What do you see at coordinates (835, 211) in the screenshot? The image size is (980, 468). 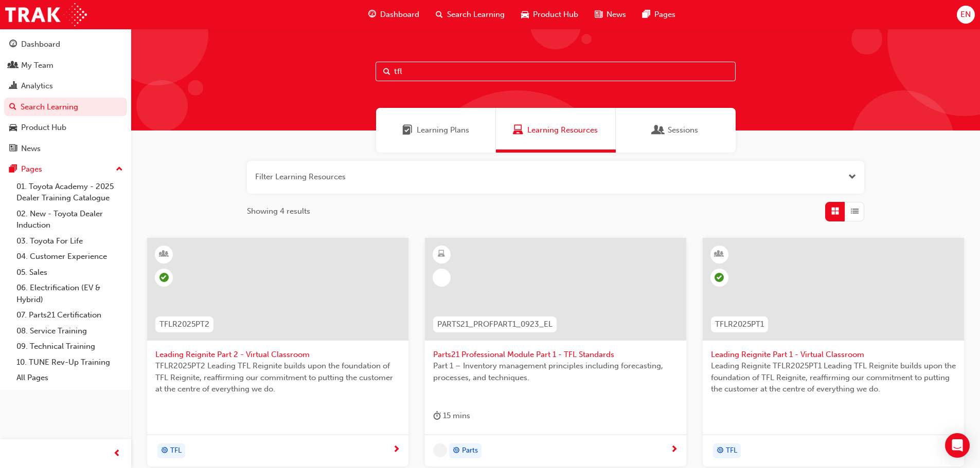 I see `span: Grid` at bounding box center [835, 211].